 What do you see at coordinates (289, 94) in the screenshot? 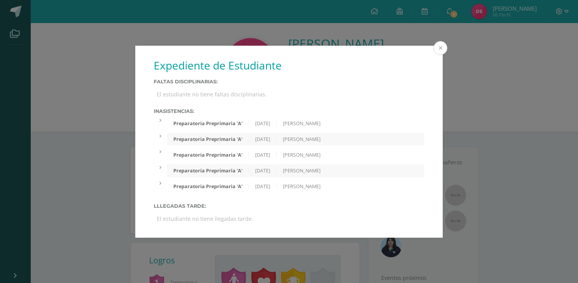
I see `div: El estudiante no tiene faltas disciplinarias.` at bounding box center [289, 94].